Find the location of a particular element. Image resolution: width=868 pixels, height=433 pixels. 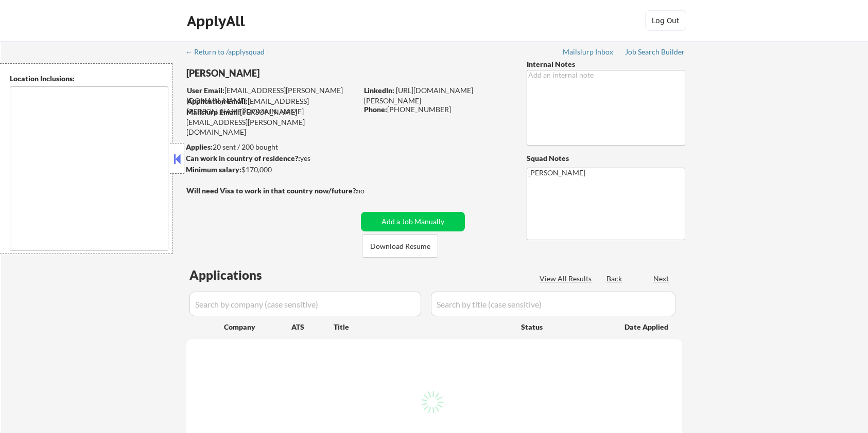

div: Job Search Builder is located at coordinates (655, 52).